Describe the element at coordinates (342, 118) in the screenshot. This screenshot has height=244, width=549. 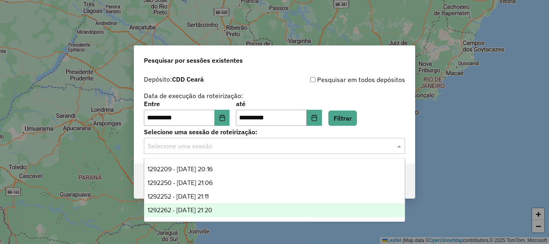
I see `button: Filtrar` at that location.